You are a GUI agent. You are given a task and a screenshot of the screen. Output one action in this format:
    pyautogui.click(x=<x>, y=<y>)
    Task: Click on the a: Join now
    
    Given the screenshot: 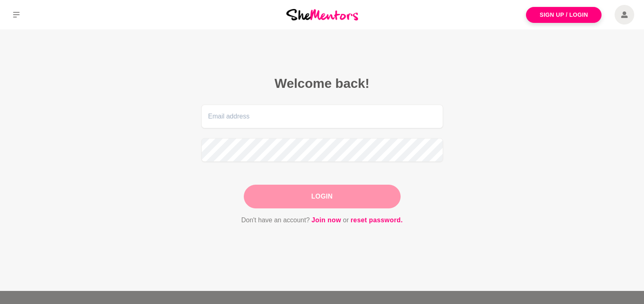 What is the action you would take?
    pyautogui.click(x=326, y=220)
    